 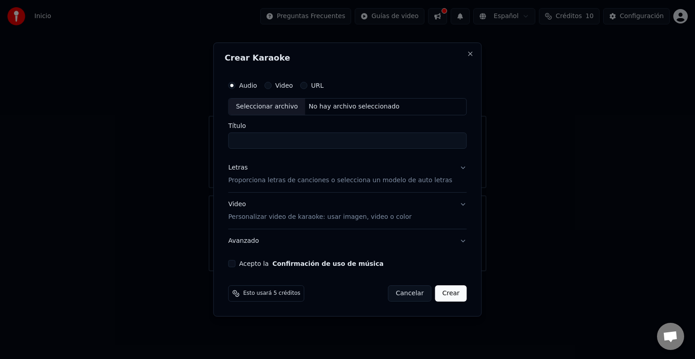 What do you see at coordinates (267, 107) in the screenshot?
I see `div: Seleccionar archivo` at bounding box center [267, 107].